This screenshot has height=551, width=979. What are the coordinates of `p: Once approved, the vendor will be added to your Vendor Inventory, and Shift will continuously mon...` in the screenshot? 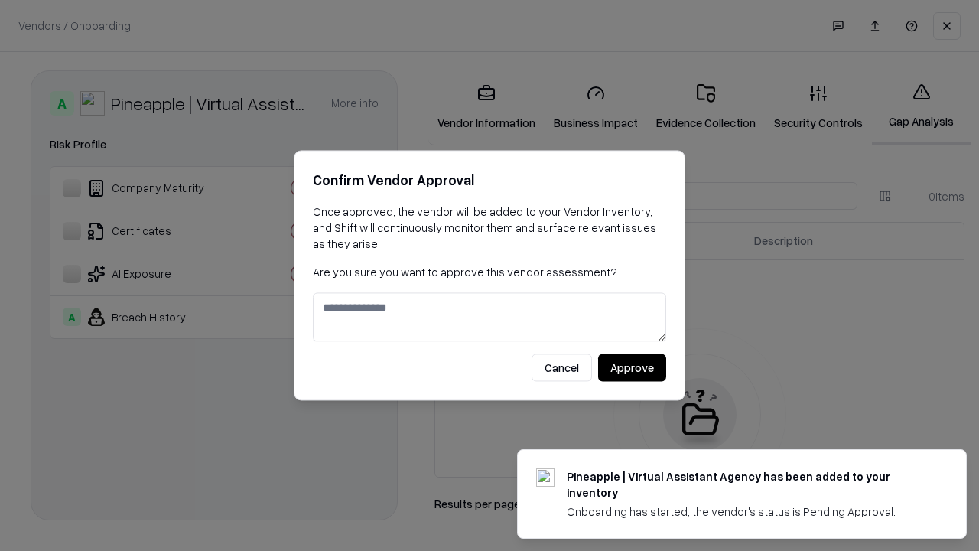 It's located at (489, 227).